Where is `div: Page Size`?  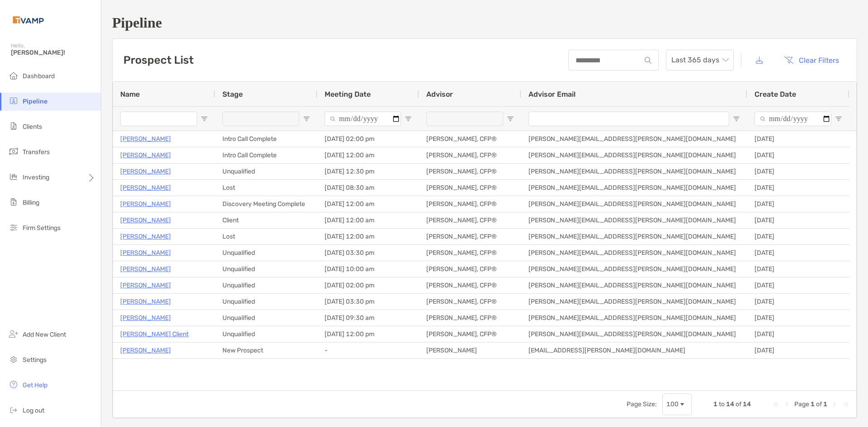 div: Page Size is located at coordinates (677, 404).